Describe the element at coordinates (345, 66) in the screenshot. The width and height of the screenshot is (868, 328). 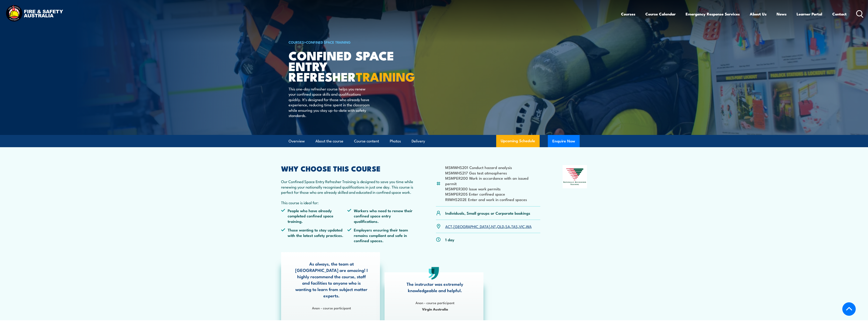
I see `h1: Confined Space Entry Refresher` at that location.